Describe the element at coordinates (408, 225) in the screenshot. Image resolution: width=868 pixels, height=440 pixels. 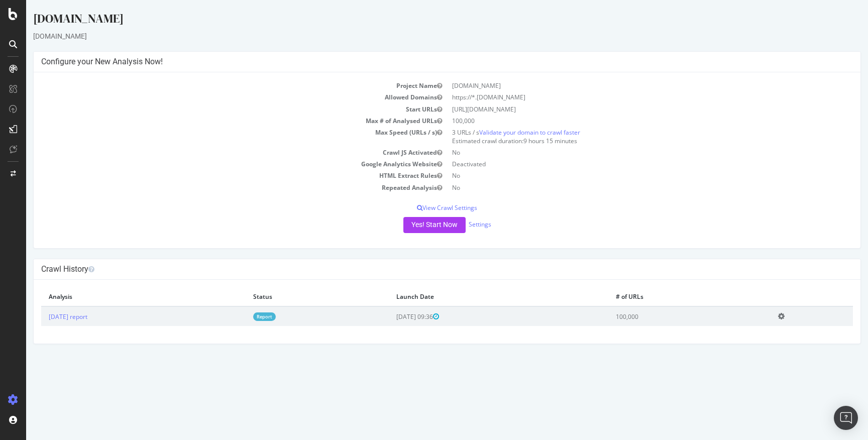
I see `button: Yes! Start Now` at that location.